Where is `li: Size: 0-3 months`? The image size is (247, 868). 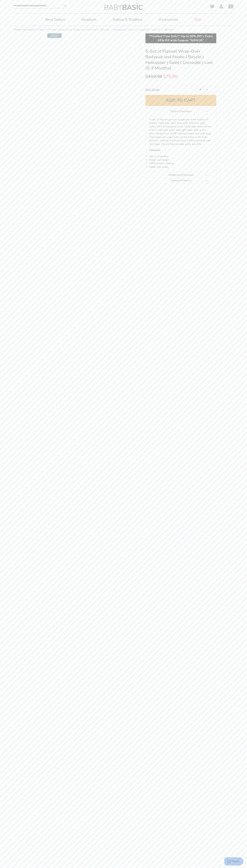
li: Size: 0-3 months is located at coordinates (181, 156).